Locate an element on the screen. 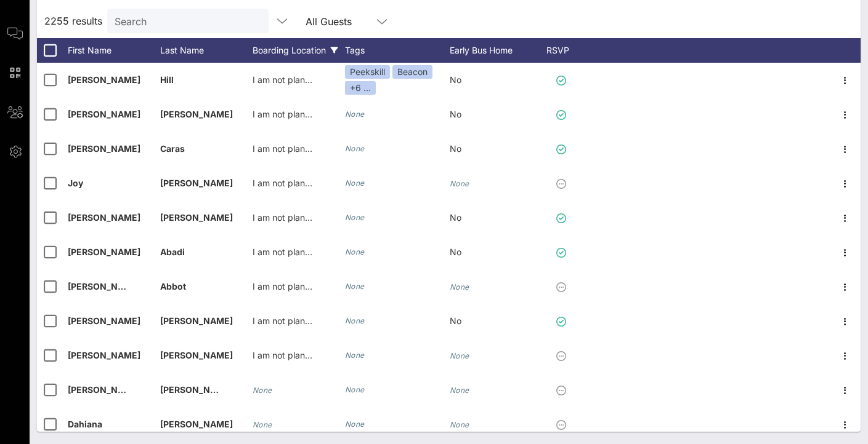 This screenshot has height=444, width=868. span: Dahiana is located at coordinates (85, 424).